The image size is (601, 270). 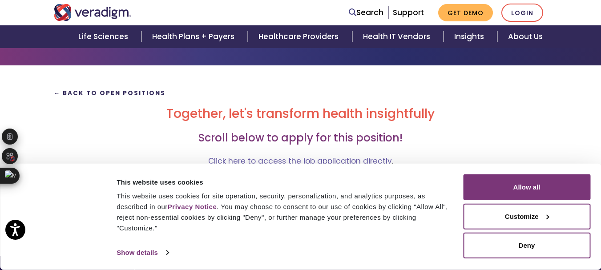 What do you see at coordinates (300, 37) in the screenshot?
I see `a: Healthcare Providers` at bounding box center [300, 37].